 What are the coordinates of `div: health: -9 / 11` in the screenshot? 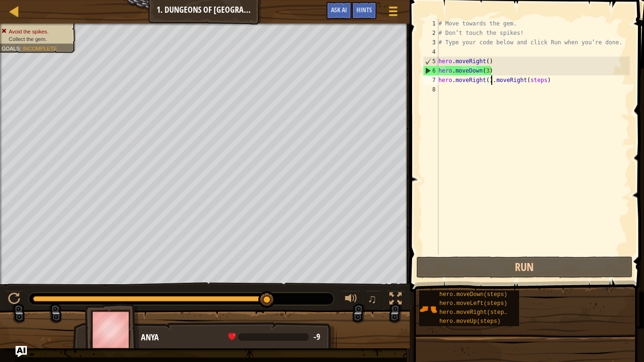 It's located at (274, 337).